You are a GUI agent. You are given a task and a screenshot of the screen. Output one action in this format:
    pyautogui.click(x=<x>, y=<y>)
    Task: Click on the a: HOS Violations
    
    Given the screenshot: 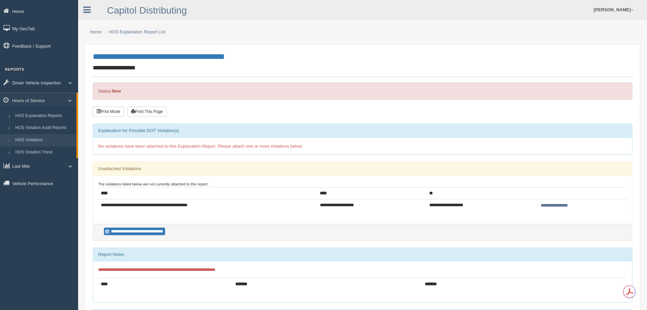 What is the action you would take?
    pyautogui.click(x=44, y=140)
    